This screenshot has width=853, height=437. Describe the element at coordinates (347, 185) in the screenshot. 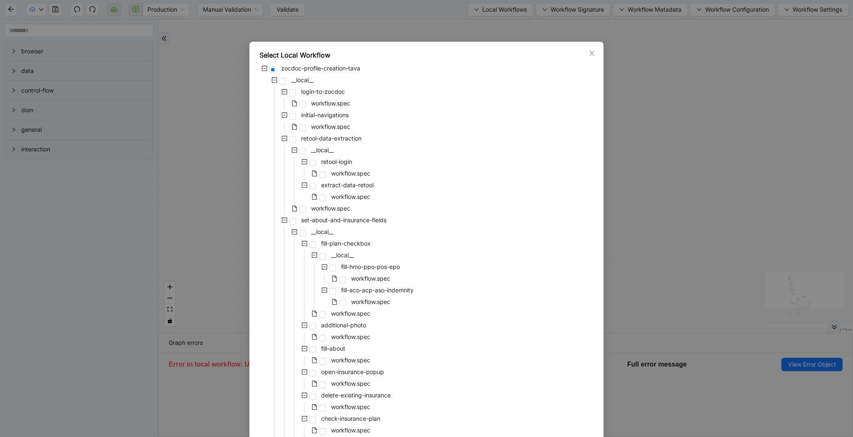

I see `span: extract-data-retool` at that location.